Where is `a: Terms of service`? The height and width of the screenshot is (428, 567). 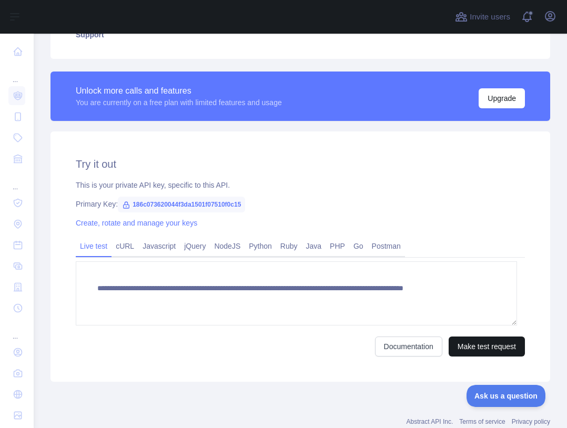 a: Terms of service is located at coordinates (482, 422).